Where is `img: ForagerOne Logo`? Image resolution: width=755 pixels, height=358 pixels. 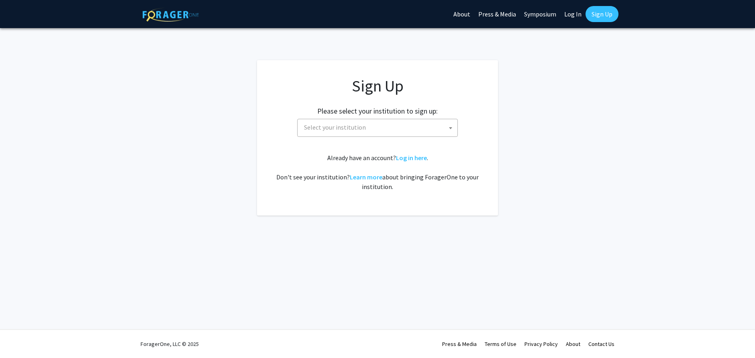 img: ForagerOne Logo is located at coordinates (171, 14).